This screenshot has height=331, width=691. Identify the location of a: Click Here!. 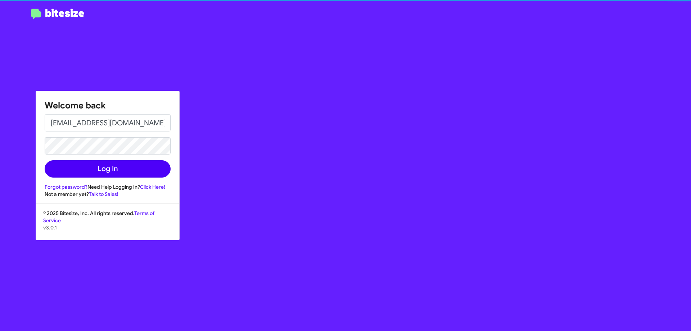
(153, 187).